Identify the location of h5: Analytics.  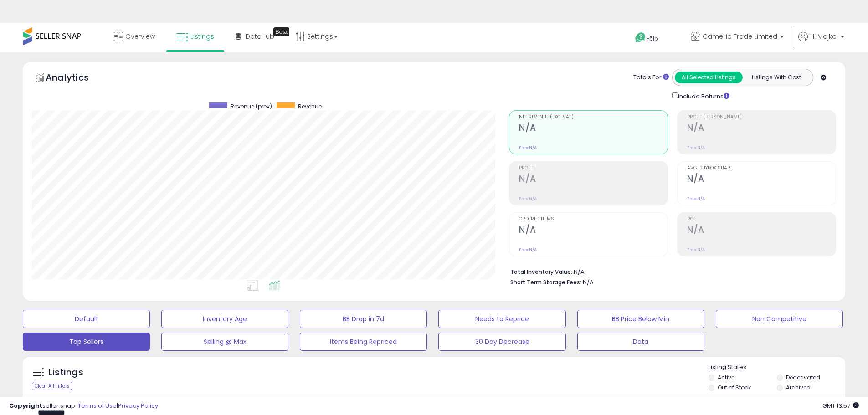
(76, 78).